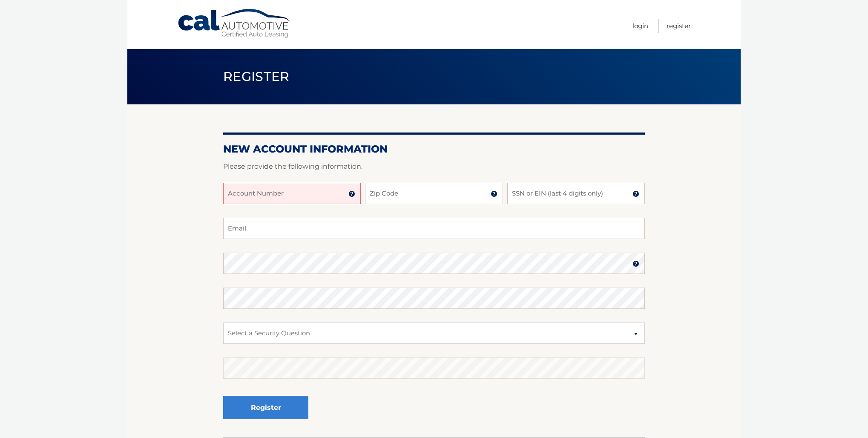  What do you see at coordinates (434, 149) in the screenshot?
I see `h2: New Account Information` at bounding box center [434, 149].